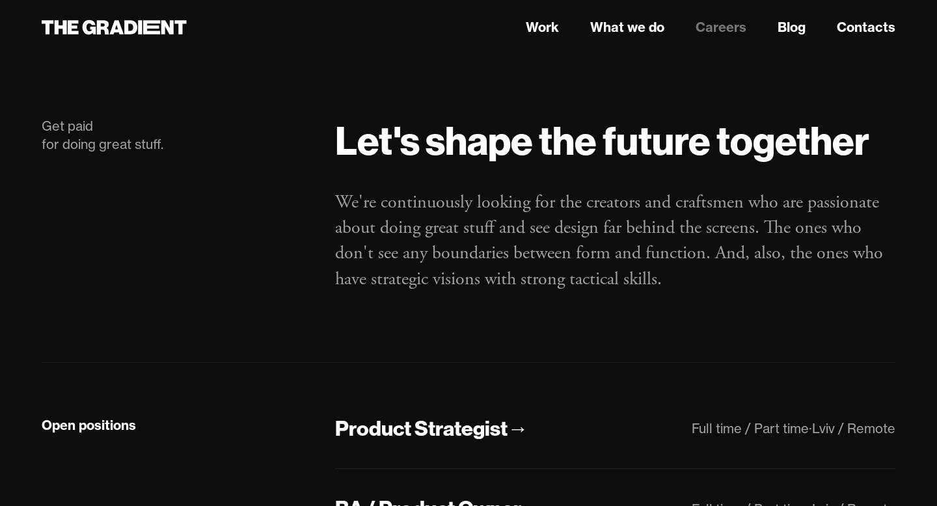 The height and width of the screenshot is (506, 937). What do you see at coordinates (853, 428) in the screenshot?
I see `div: Lviv / Remote` at bounding box center [853, 428].